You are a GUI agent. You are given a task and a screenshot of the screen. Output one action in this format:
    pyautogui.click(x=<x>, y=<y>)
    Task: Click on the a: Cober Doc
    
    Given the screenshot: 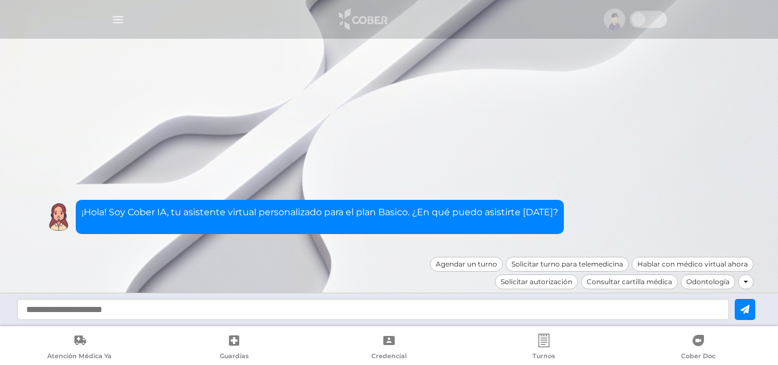 What is the action you would take?
    pyautogui.click(x=699, y=348)
    